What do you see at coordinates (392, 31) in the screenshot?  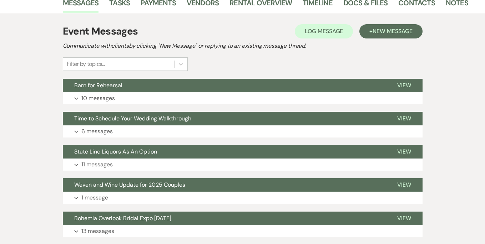 I see `span: New Message` at bounding box center [392, 31].